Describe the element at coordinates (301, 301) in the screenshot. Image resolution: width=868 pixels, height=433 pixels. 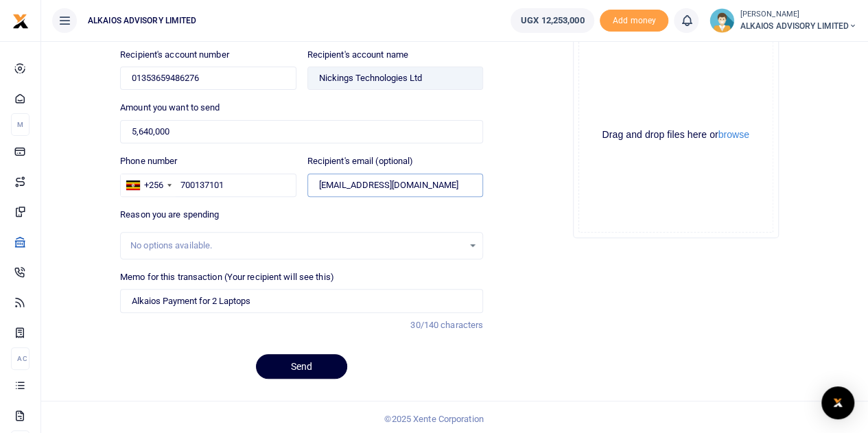
I see `input: Enter extra information` at that location.